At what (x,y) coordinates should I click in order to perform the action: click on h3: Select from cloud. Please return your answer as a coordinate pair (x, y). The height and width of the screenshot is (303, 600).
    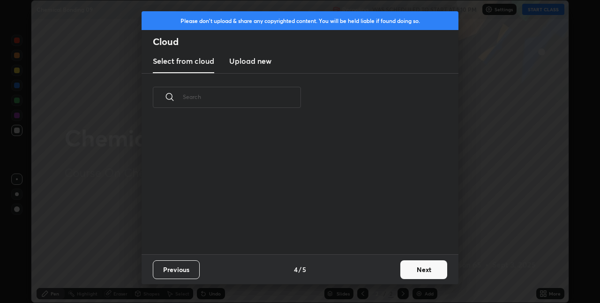
    Looking at the image, I should click on (183, 61).